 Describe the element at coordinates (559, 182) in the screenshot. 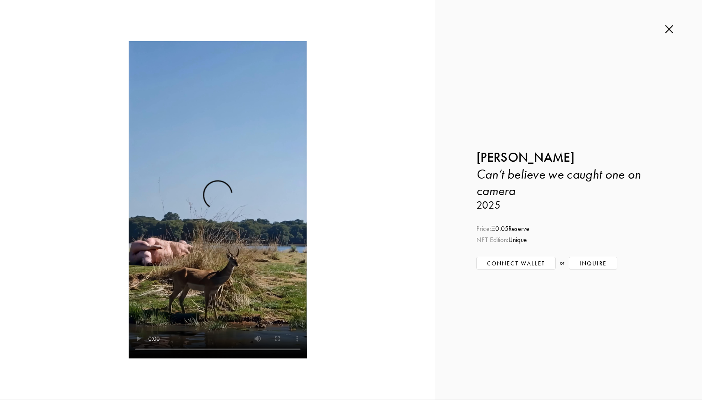

I see `i: Can’t believe we caught one on camera` at that location.